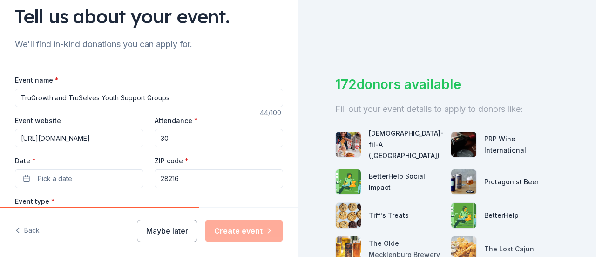 The image size is (596, 257). Describe the element at coordinates (272, 113) in the screenshot. I see `div: 44 /100` at that location.